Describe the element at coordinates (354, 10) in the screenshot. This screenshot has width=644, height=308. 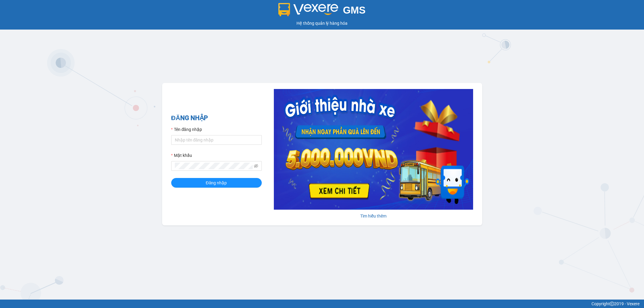
I see `span: GMS` at that location.